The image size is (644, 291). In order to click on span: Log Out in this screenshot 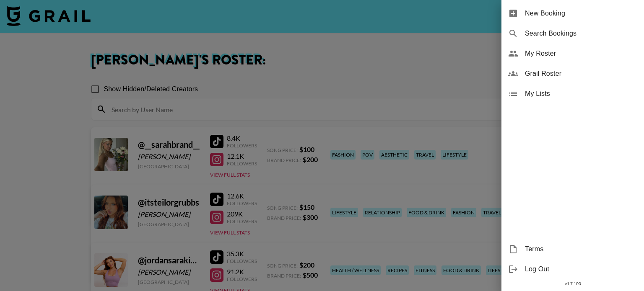, I will do `click(581, 269)`.